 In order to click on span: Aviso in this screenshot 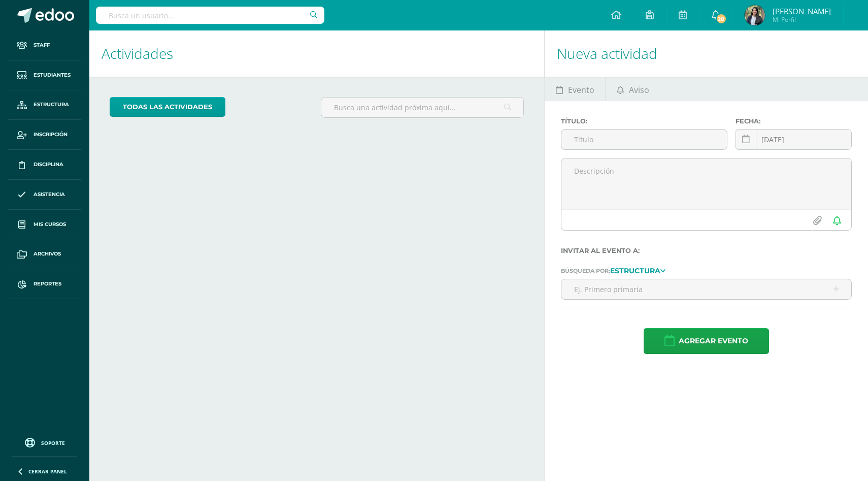, I will do `click(639, 90)`.